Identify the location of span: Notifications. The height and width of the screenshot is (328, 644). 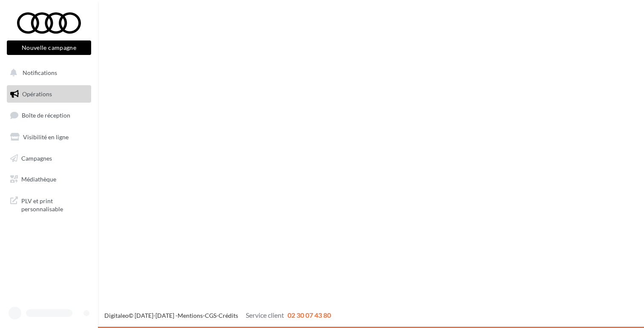
(39, 72).